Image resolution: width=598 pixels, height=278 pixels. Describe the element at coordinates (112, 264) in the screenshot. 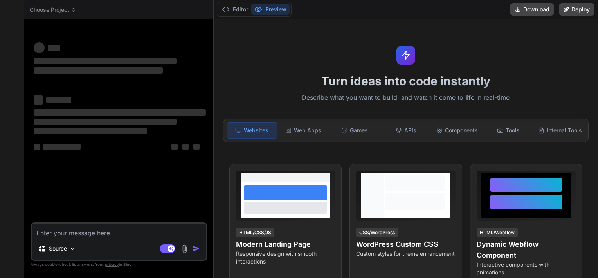

I see `span: privacy` at that location.